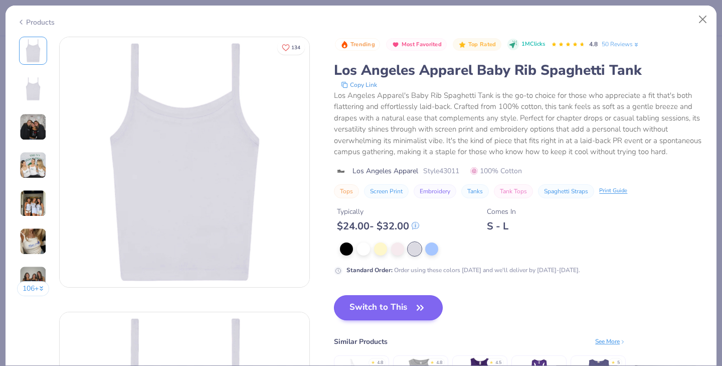 This screenshot has height=366, width=722. Describe the element at coordinates (378, 211) in the screenshot. I see `div: Typically` at that location.